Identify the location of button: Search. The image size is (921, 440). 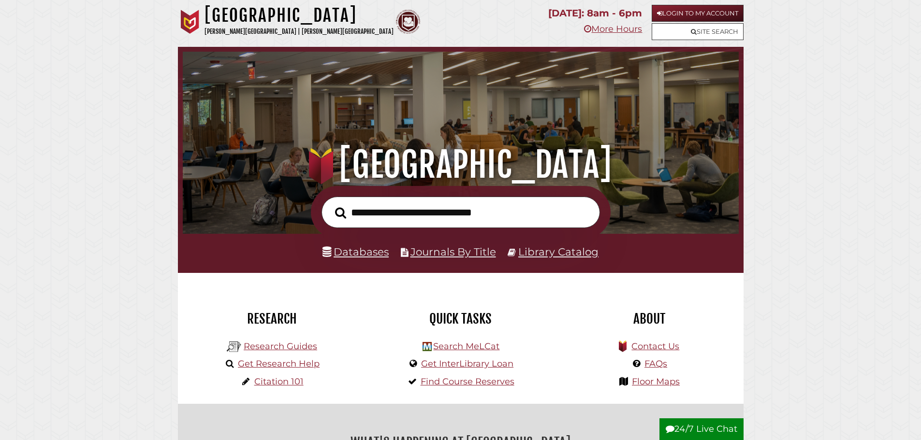
(340, 213).